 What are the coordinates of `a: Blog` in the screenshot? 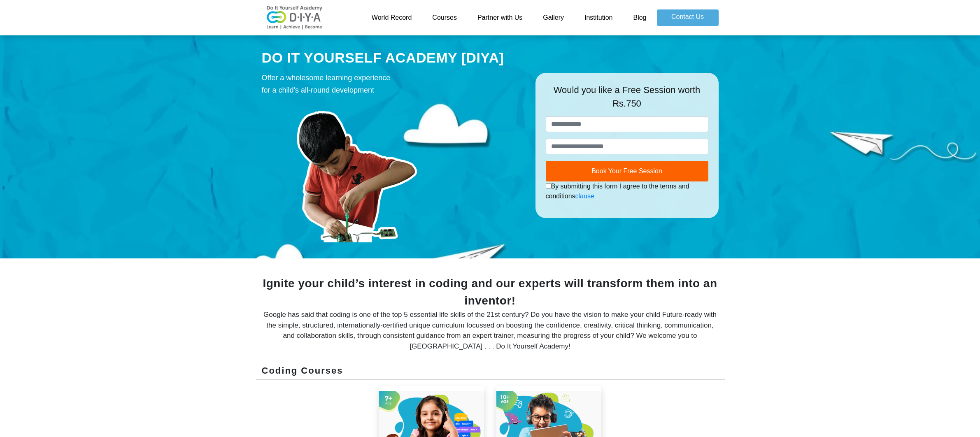 It's located at (640, 18).